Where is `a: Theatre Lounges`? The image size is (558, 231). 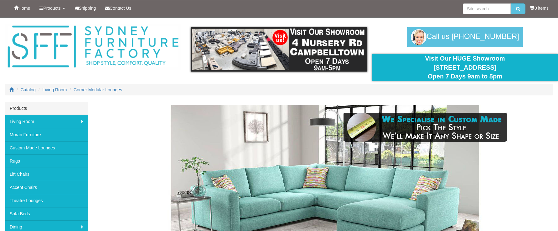 a: Theatre Lounges is located at coordinates (46, 200).